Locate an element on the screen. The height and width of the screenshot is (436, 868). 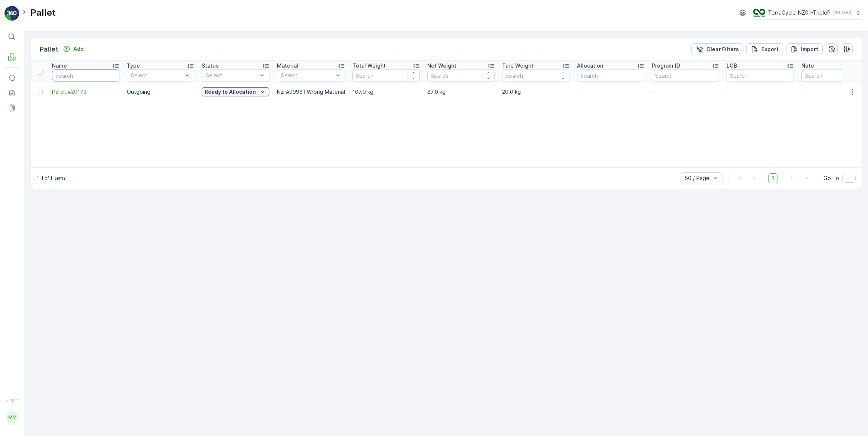
p: TerraCycle-NZ01-TripleP is located at coordinates (799, 13).